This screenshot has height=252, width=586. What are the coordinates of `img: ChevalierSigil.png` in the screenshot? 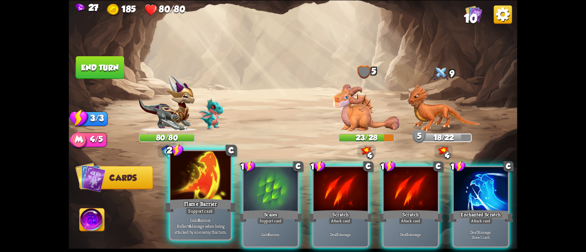 It's located at (167, 151).